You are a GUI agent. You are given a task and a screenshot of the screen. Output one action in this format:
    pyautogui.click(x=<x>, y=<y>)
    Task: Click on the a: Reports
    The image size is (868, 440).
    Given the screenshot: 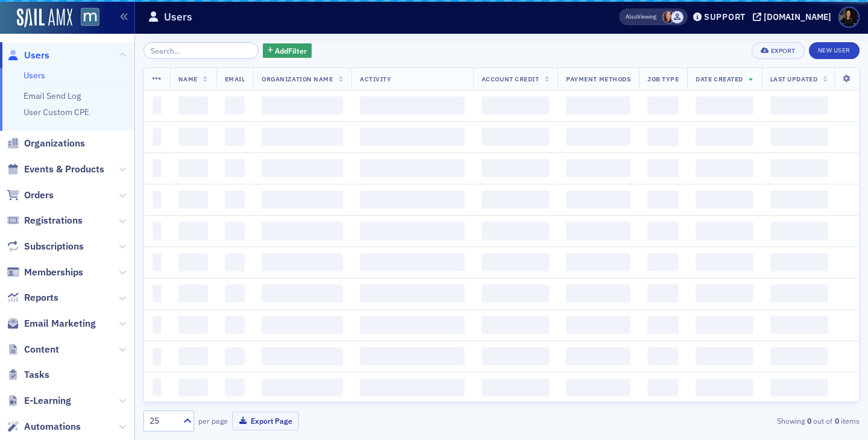 What is the action you would take?
    pyautogui.click(x=32, y=298)
    